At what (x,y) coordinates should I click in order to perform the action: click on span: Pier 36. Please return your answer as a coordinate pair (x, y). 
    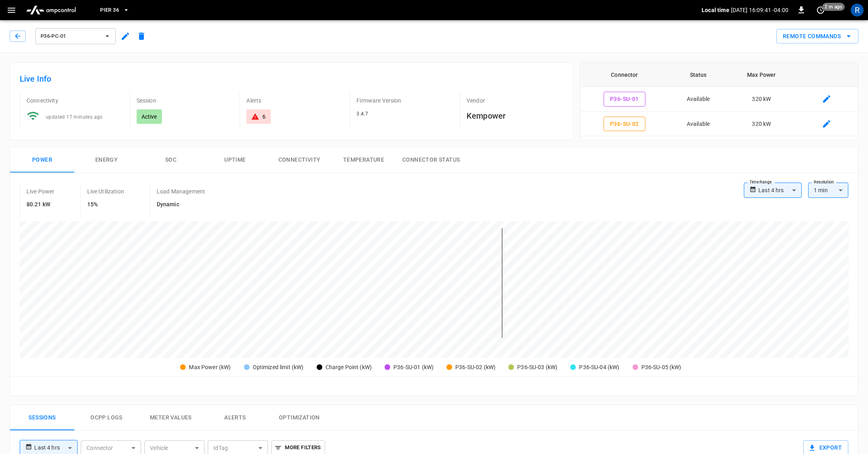
    Looking at the image, I should click on (109, 10).